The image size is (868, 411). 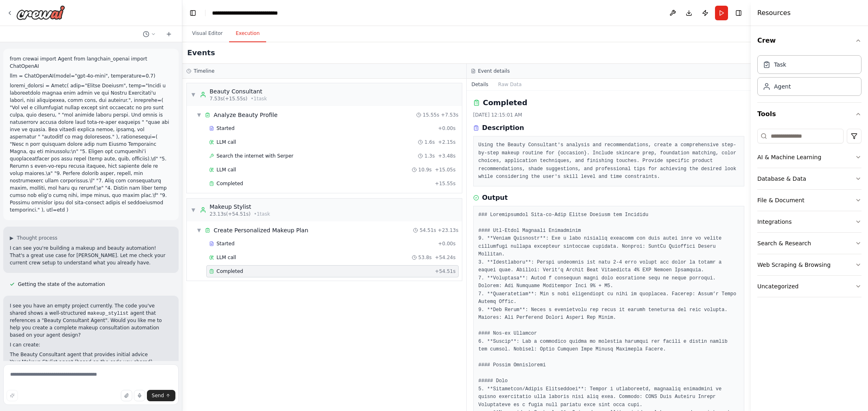 I want to click on span: + 54.24s, so click(x=446, y=257).